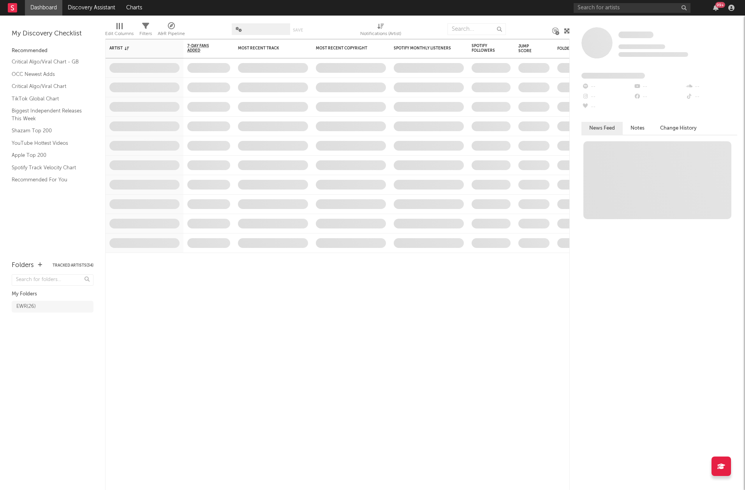 This screenshot has width=745, height=490. What do you see at coordinates (49, 131) in the screenshot?
I see `a: Shazam Top 200` at bounding box center [49, 131].